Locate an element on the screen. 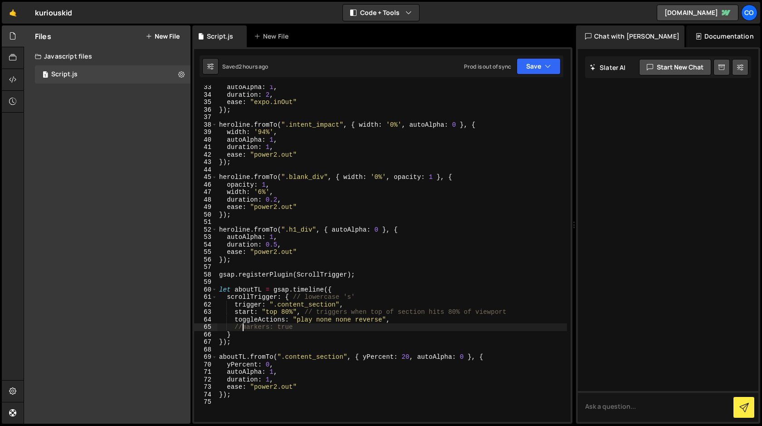  button: Code + Tools is located at coordinates (381, 13).